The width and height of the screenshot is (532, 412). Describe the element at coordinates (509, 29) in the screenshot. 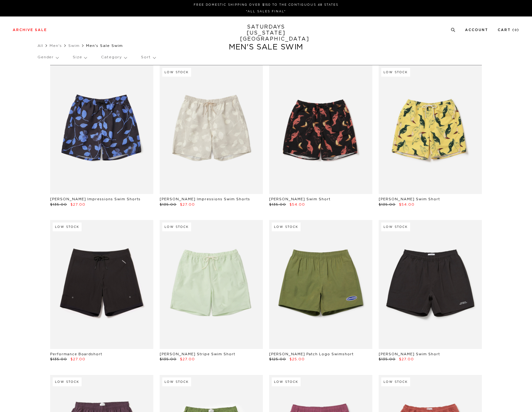

I see `a: Cart (0)` at that location.